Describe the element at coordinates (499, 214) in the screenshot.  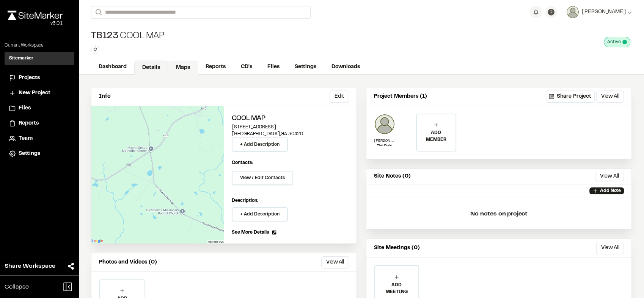
I see `p: No notes on project` at that location.